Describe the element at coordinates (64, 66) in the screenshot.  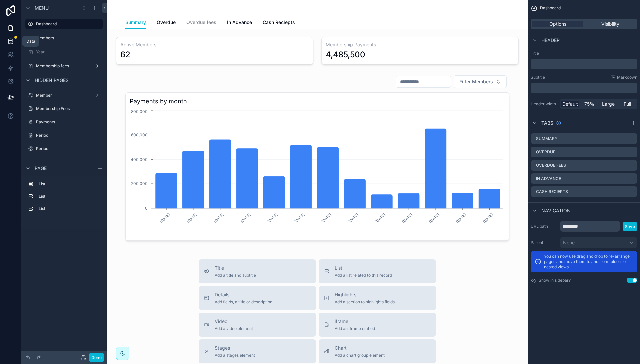
I see `a: Membership fees` at that location.